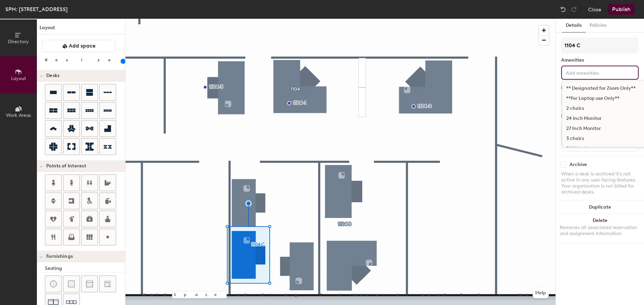  I want to click on img: Stool, so click(54, 284).